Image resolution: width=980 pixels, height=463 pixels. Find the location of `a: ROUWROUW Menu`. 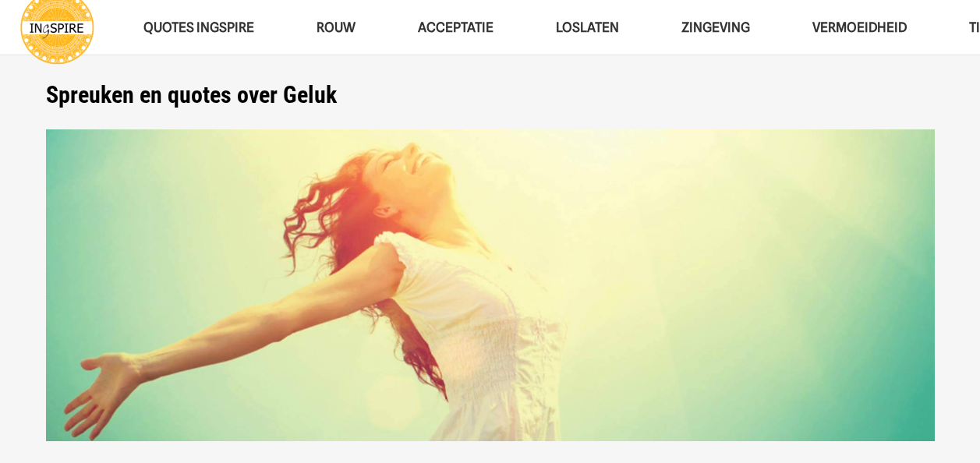

a: ROUWROUW Menu is located at coordinates (336, 28).